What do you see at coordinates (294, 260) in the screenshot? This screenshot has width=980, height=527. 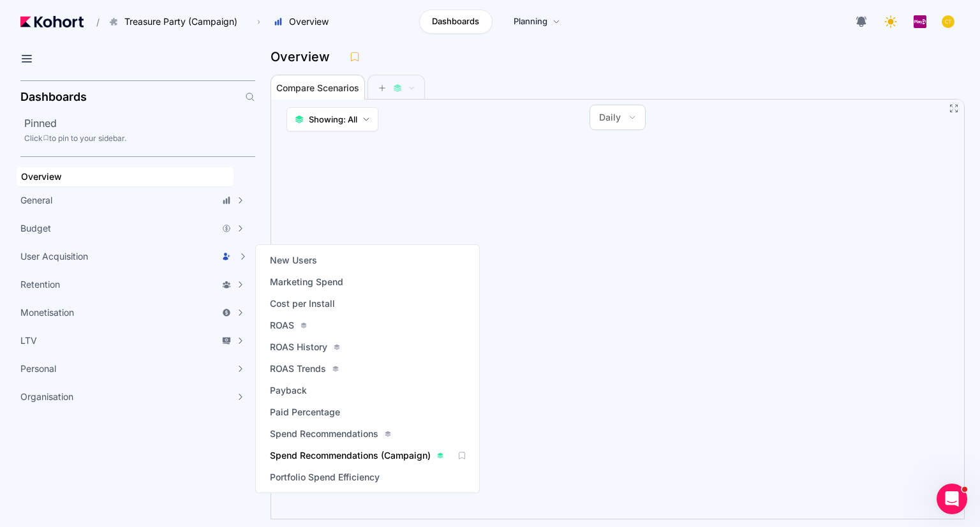 I see `a: New Users` at bounding box center [294, 260].